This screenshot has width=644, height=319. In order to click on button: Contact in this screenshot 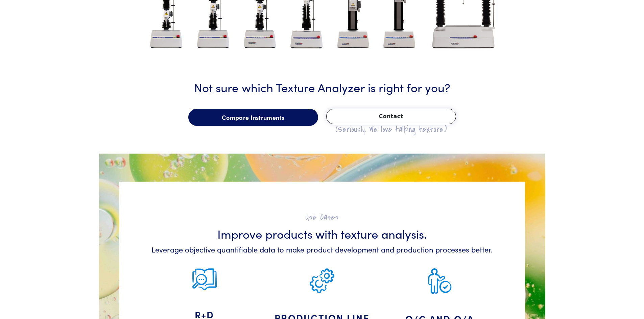, I will do `click(391, 117)`.